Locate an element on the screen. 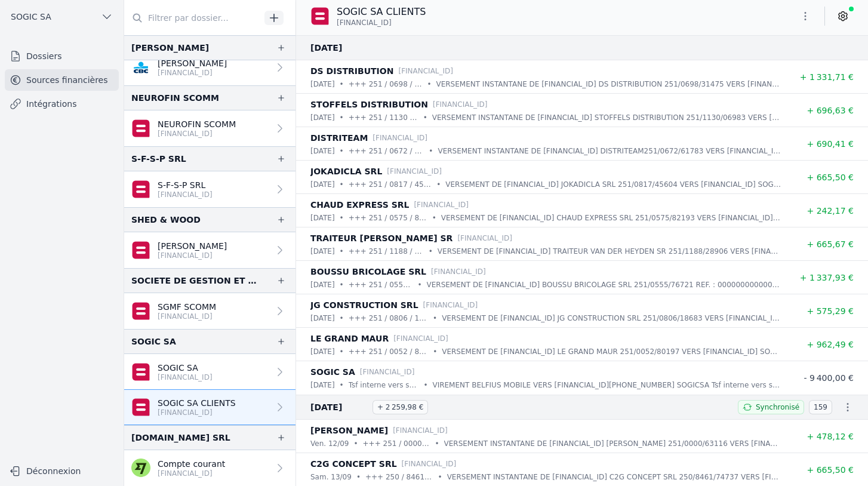 Image resolution: width=868 pixels, height=486 pixels. p: S-F-S-P SRL is located at coordinates (185, 185).